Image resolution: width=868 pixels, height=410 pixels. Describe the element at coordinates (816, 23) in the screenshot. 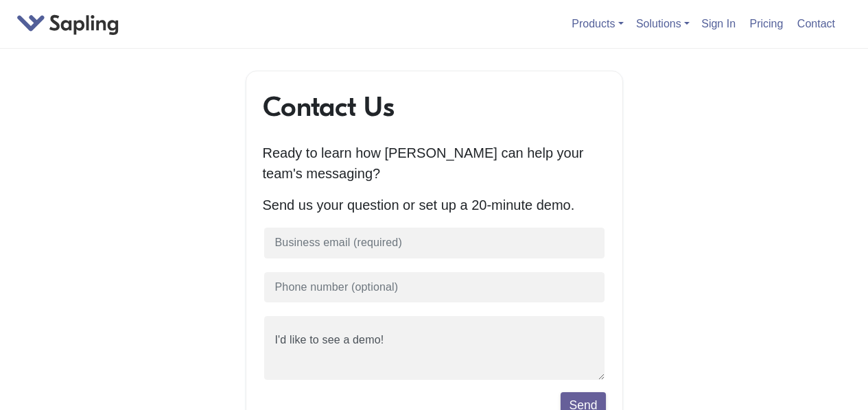

I see `a: Contact` at that location.